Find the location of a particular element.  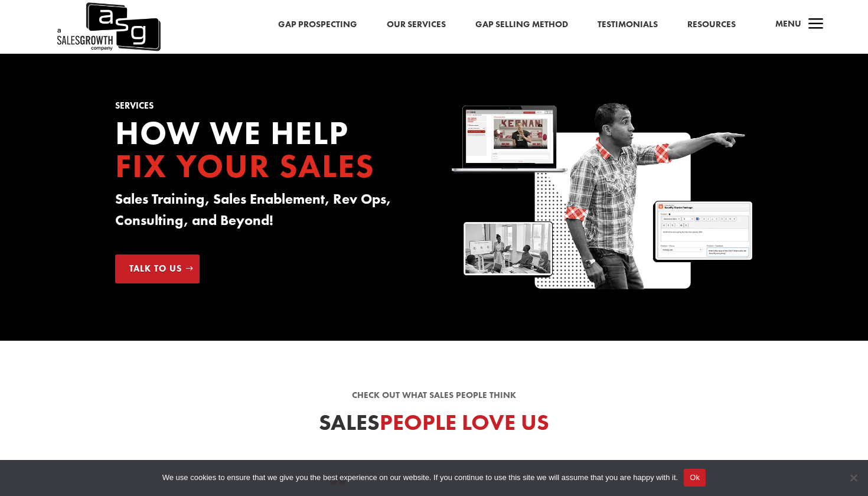

a: Testimonials is located at coordinates (628, 25).